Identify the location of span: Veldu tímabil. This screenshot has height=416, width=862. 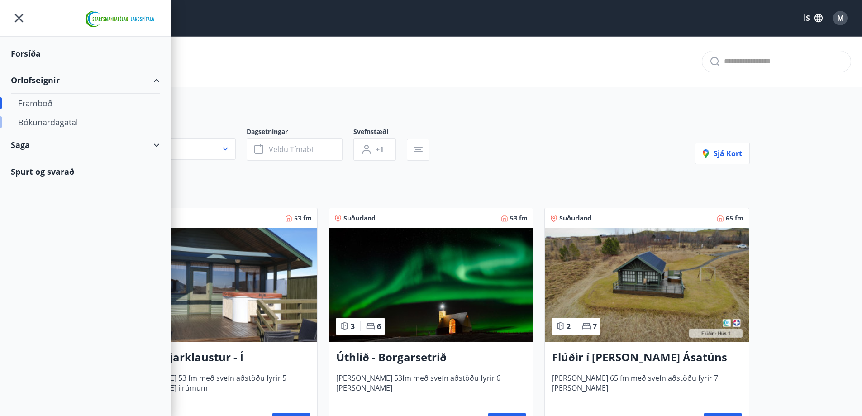
(292, 149).